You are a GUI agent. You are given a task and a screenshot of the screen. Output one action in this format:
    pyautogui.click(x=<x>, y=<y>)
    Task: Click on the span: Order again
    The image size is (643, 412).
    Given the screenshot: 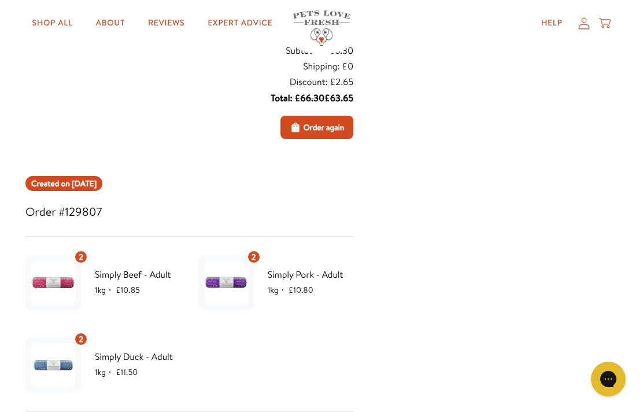 What is the action you would take?
    pyautogui.click(x=323, y=127)
    